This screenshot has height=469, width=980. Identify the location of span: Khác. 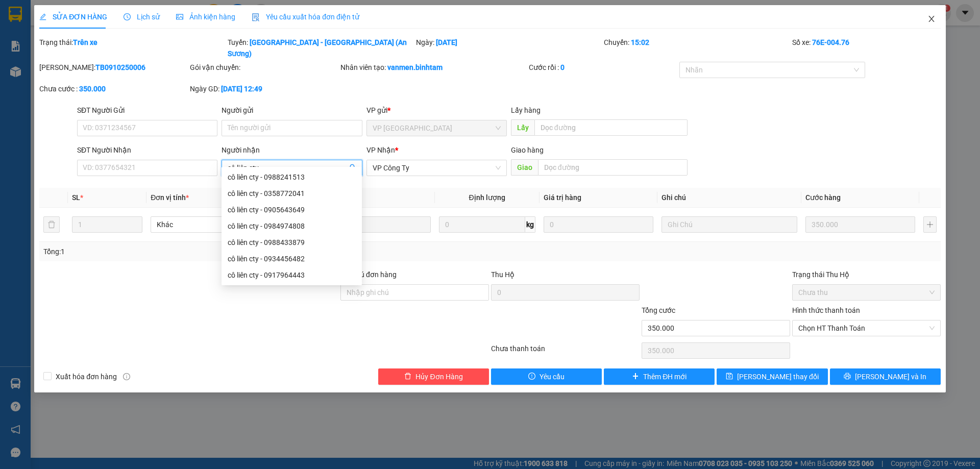
(218, 225).